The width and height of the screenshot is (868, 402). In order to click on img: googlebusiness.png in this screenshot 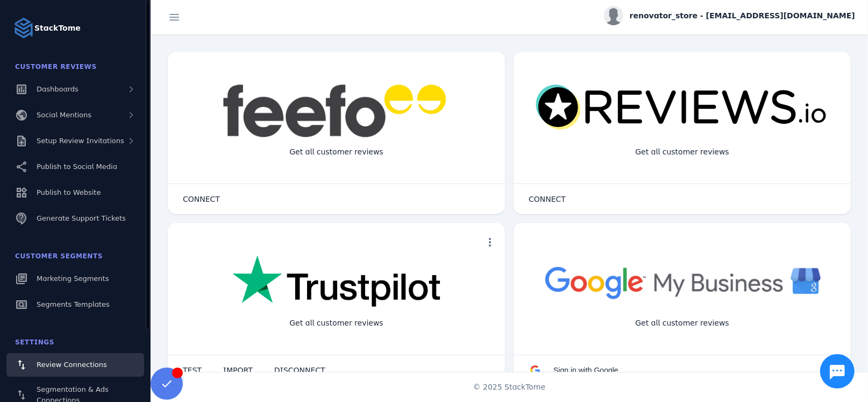, I will do `click(682, 282)`.